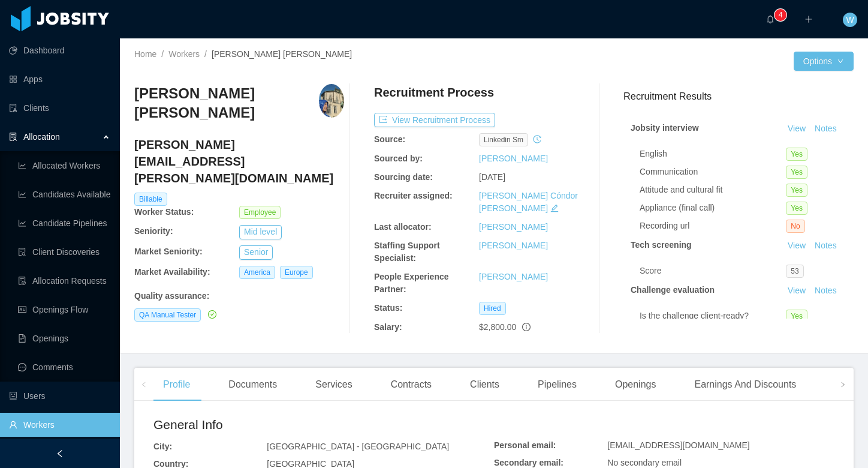  I want to click on b: People Experience Partner:, so click(411, 283).